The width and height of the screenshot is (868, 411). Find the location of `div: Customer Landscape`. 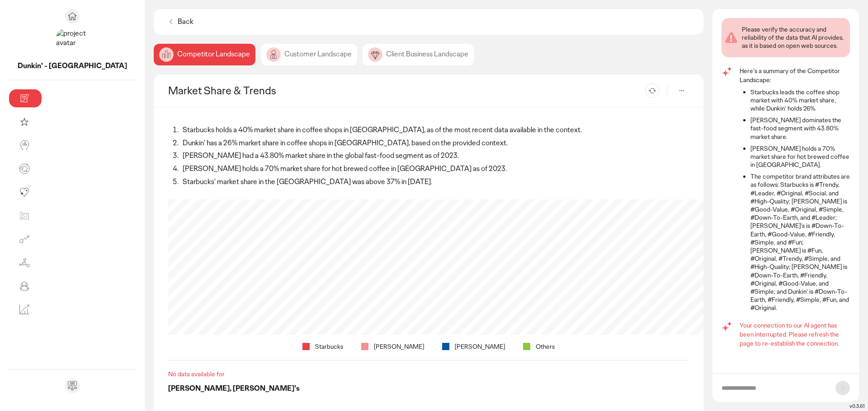

div: Customer Landscape is located at coordinates (309, 55).